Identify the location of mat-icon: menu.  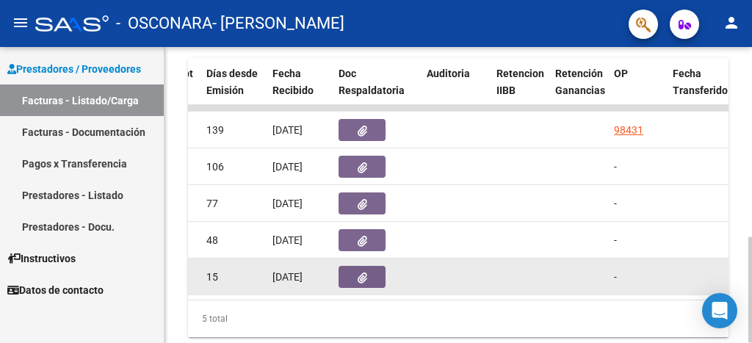
(21, 23).